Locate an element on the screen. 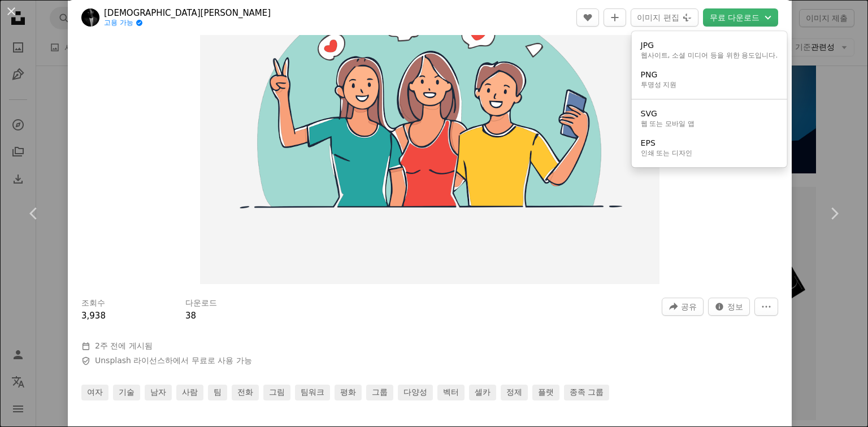 This screenshot has width=868, height=427. div: PNG is located at coordinates (659, 75).